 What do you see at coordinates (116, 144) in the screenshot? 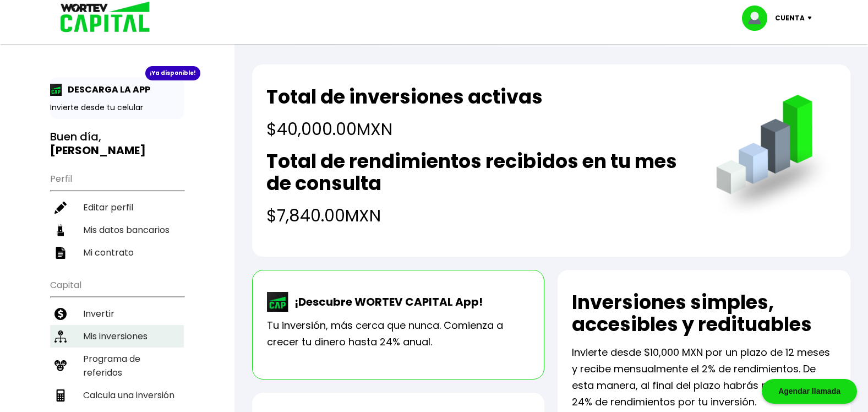
I see `h3: Buen día,` at bounding box center [116, 144].